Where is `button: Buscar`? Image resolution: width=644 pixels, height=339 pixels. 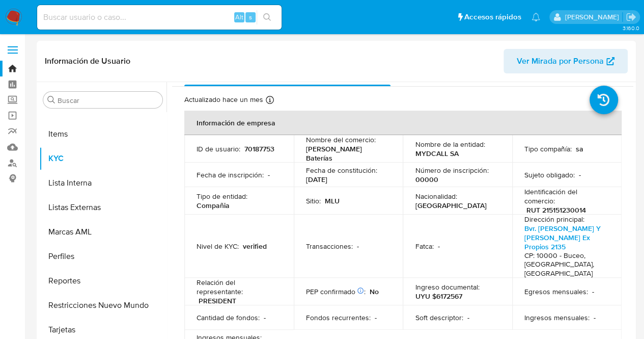
button: Buscar is located at coordinates (52, 100).